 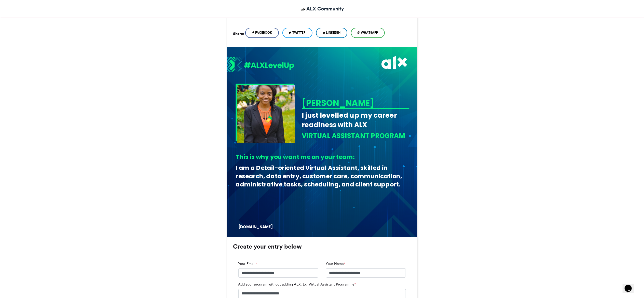 What do you see at coordinates (299, 32) in the screenshot?
I see `span: Twitter` at bounding box center [299, 32].